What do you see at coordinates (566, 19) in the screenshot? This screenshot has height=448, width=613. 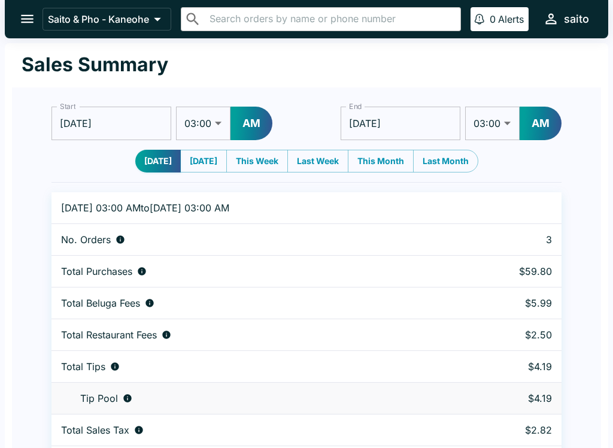 I see `button: saito` at bounding box center [566, 19].